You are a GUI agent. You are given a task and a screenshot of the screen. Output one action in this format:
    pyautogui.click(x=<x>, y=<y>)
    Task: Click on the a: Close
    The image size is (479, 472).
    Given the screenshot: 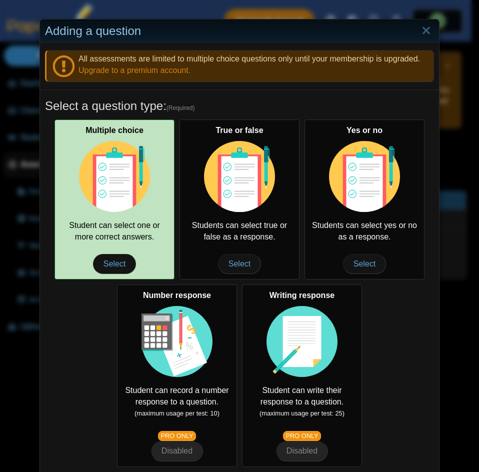 What is the action you would take?
    pyautogui.click(x=426, y=31)
    